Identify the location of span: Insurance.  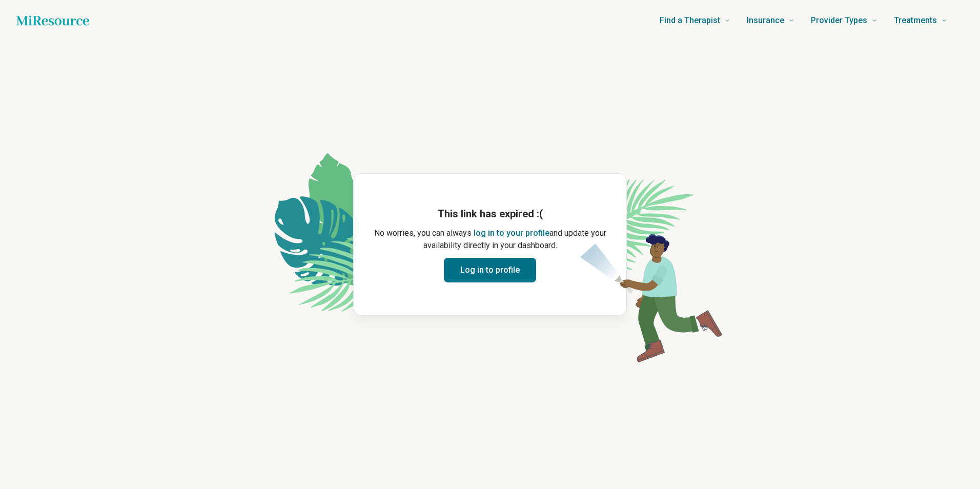
(766, 21).